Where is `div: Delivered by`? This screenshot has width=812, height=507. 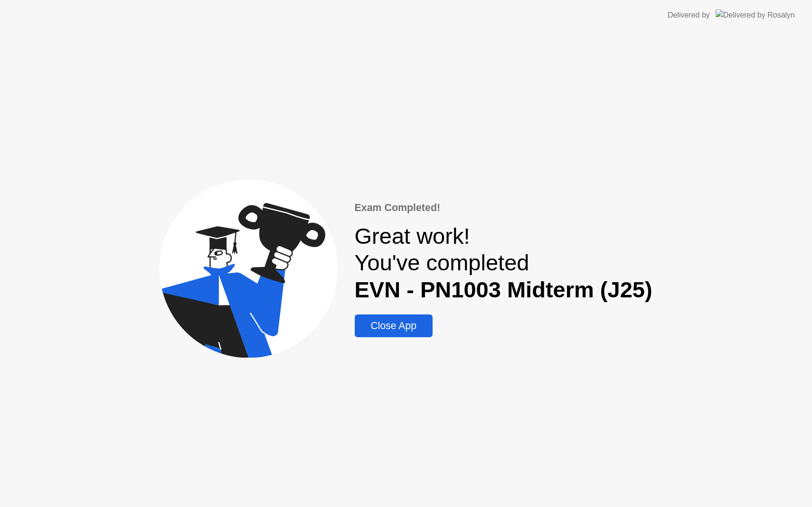
div: Delivered by is located at coordinates (689, 15).